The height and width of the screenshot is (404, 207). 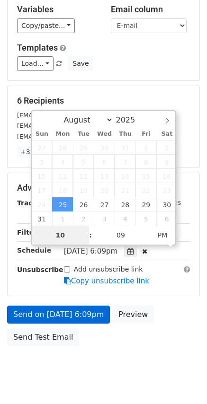 I want to click on span: July 30, 2025, so click(x=104, y=147).